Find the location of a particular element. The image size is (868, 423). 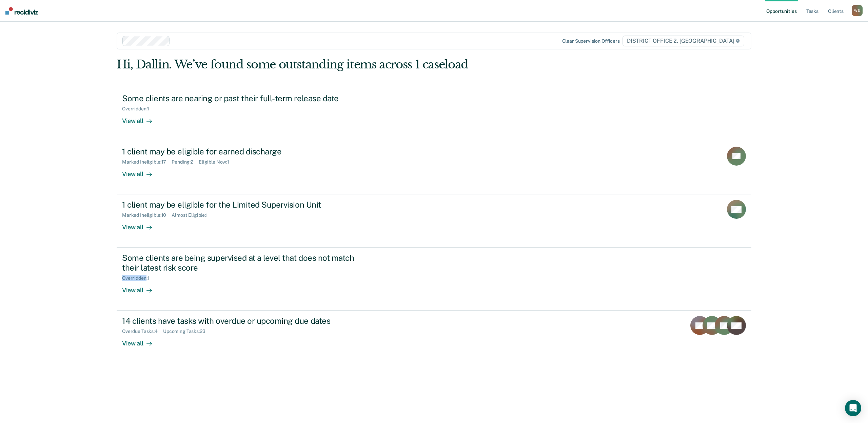

div: Eligible Now : 1 is located at coordinates (216, 162).